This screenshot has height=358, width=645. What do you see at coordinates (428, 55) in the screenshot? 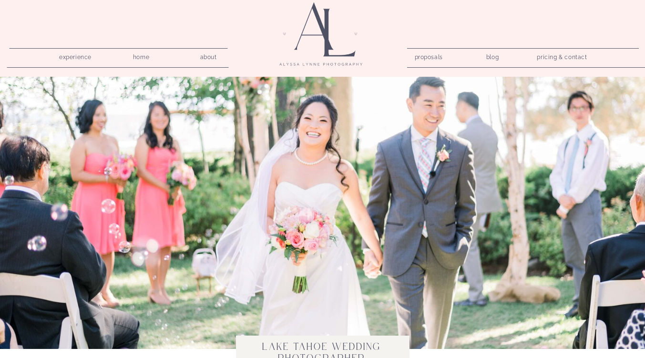
I see `nav: proposals` at bounding box center [428, 55].